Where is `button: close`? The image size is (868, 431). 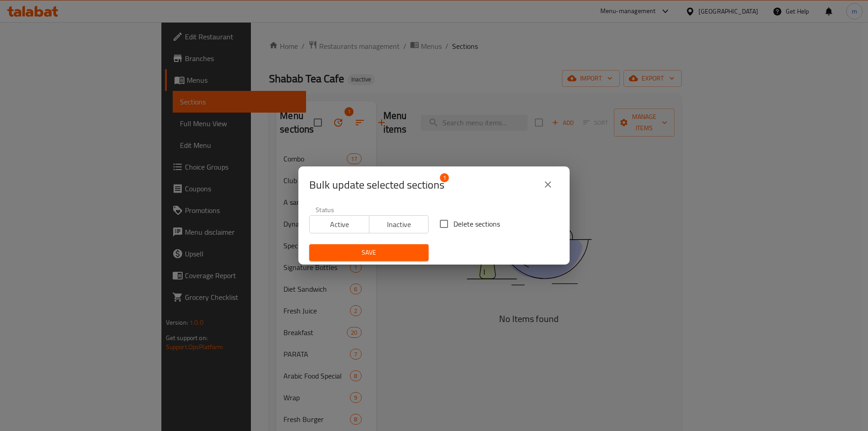 button: close is located at coordinates (548, 185).